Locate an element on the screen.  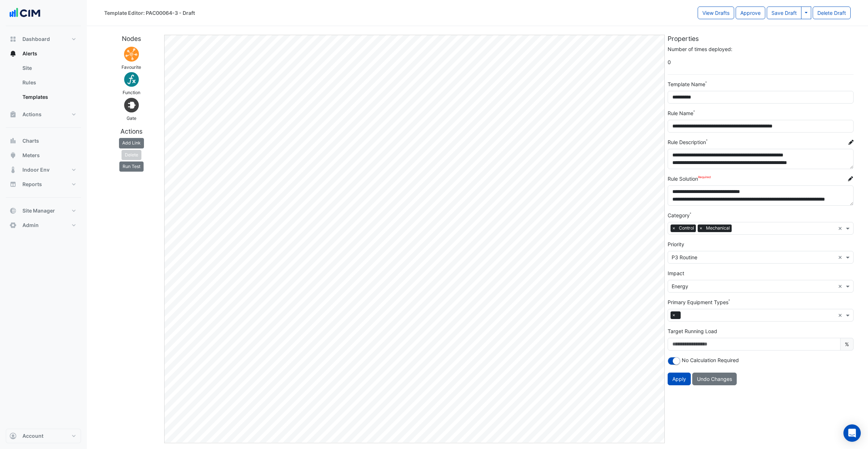
img: Function is located at coordinates (131, 79).